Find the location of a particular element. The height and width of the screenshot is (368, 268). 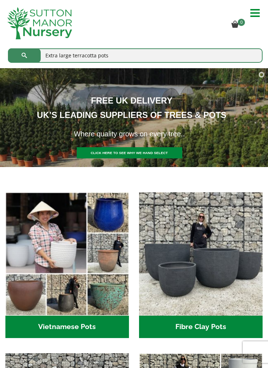

input: Search... is located at coordinates (135, 56).